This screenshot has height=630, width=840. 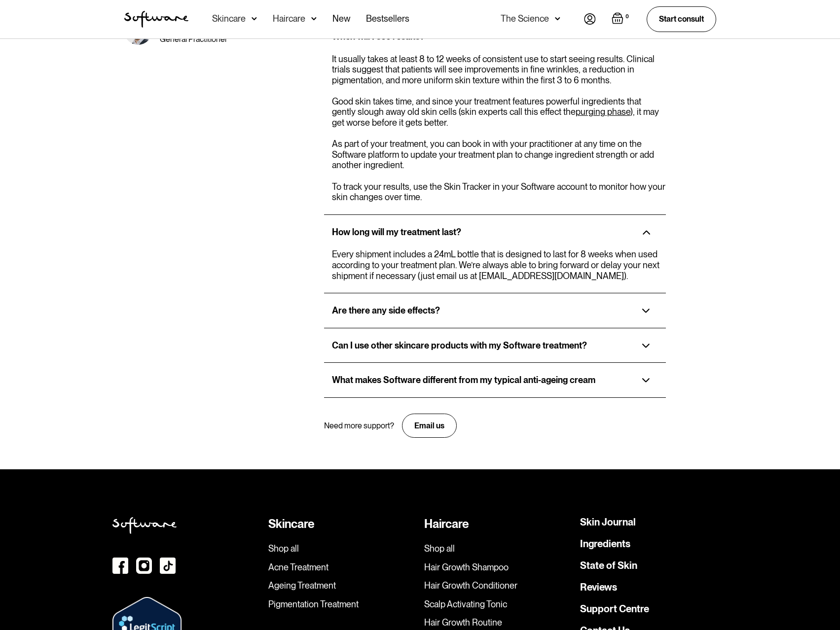 I want to click on div: How long will my treatment last?, so click(x=397, y=233).